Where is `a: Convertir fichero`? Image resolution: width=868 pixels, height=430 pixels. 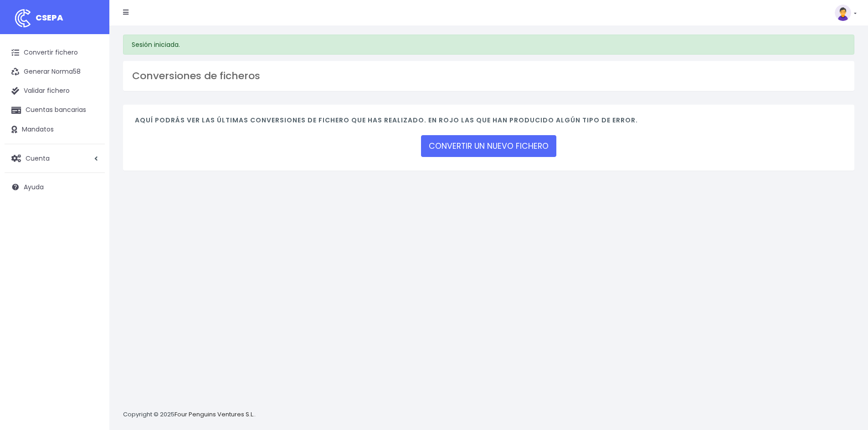
a: Convertir fichero is located at coordinates (55, 53).